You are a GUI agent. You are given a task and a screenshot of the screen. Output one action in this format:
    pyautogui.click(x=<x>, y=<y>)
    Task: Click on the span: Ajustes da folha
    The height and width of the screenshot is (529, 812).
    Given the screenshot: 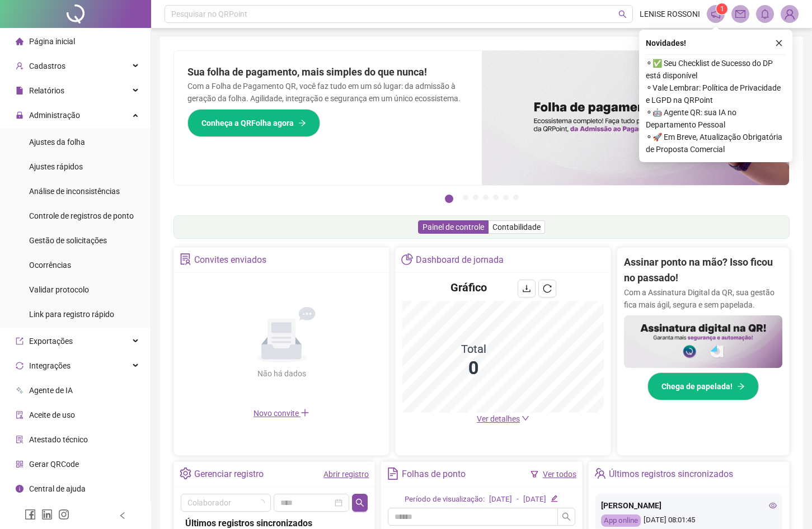 What is the action you would take?
    pyautogui.click(x=57, y=142)
    